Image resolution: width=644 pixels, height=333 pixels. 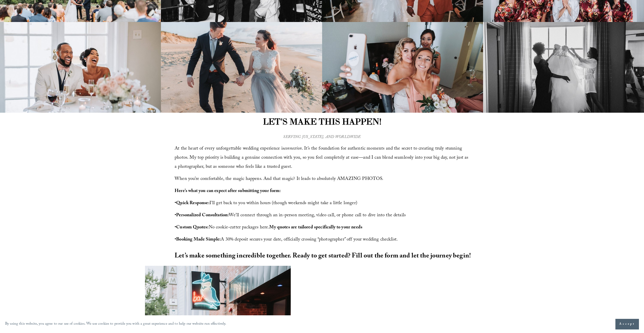 I want to click on p: By using this website, you agree to our use of cookies. We use cookies to provide you with a grea..., so click(x=116, y=325).